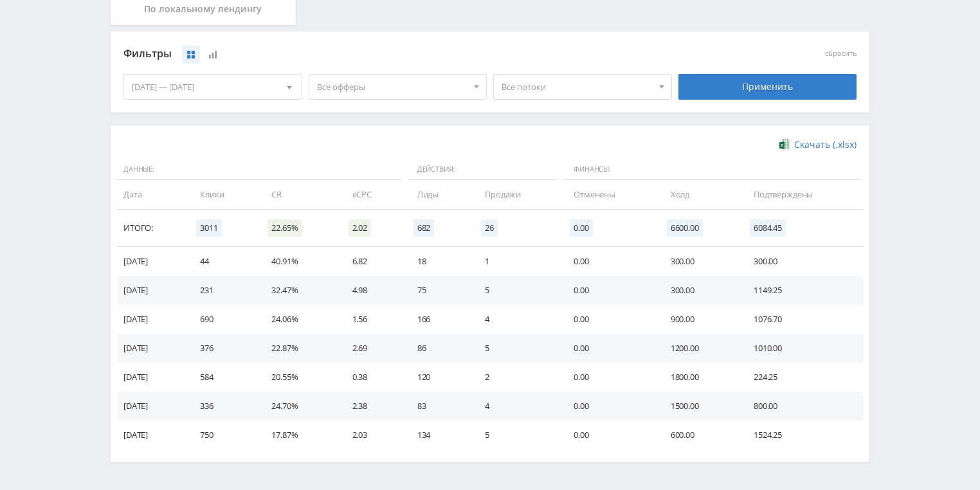 This screenshot has height=490, width=980. Describe the element at coordinates (699, 194) in the screenshot. I see `td: Холд` at that location.